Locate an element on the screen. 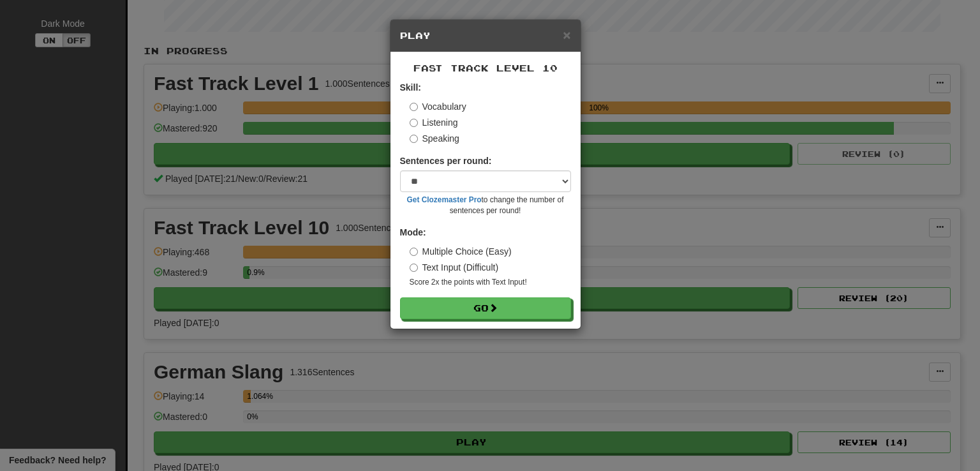 The height and width of the screenshot is (471, 980). label: Text Input (Difficult) is located at coordinates (455, 267).